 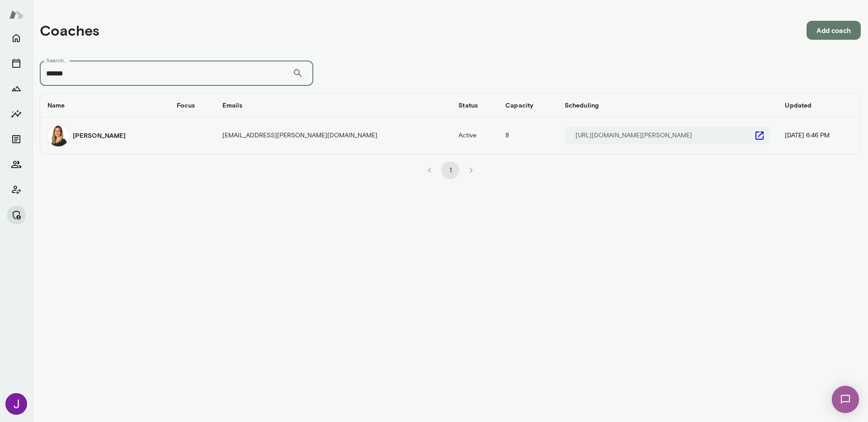 What do you see at coordinates (16, 63) in the screenshot?
I see `button: Sessions` at bounding box center [16, 63].